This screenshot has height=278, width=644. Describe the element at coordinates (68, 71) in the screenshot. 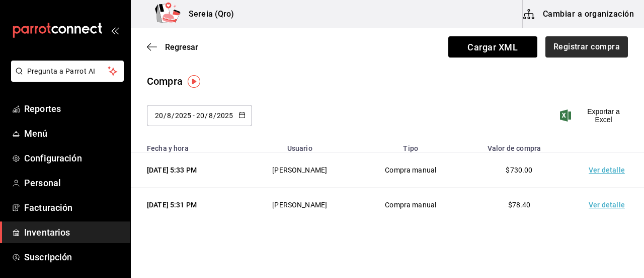

I see `button: Pregunta a Parrot AI` at that location.